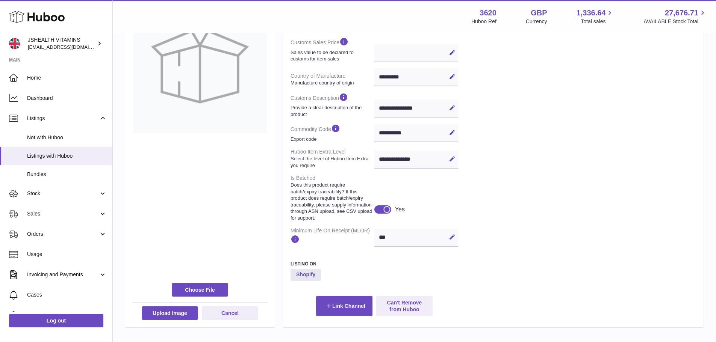  What do you see at coordinates (488, 13) in the screenshot?
I see `strong: 3620` at bounding box center [488, 13].